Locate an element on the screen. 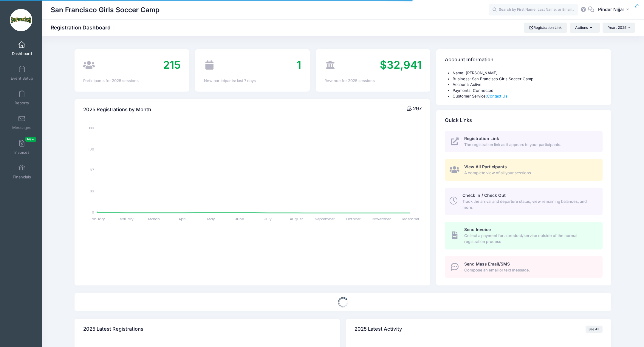 The width and height of the screenshot is (644, 347). span: Check In / Check Out is located at coordinates (483, 195).